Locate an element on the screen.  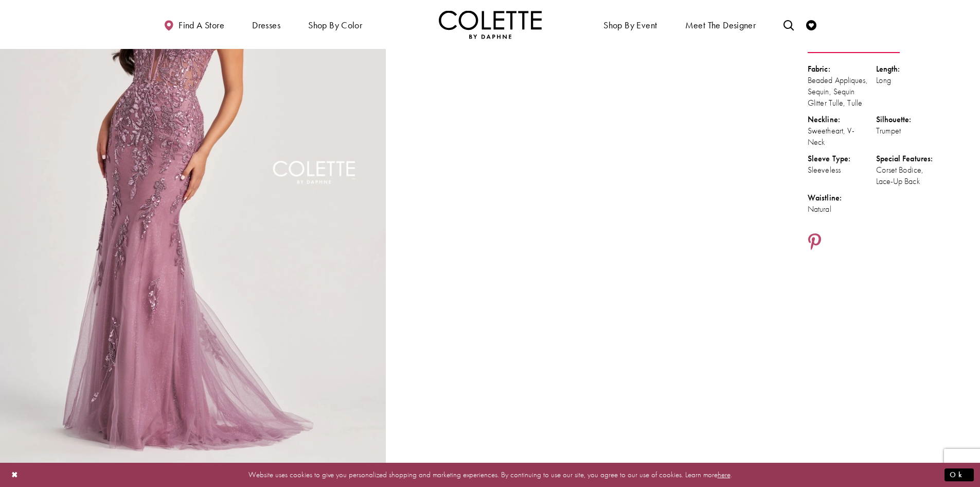
div: Beaded Appliques, Sequin, Sequin Glitter Tulle, Tulle is located at coordinates (842, 92).